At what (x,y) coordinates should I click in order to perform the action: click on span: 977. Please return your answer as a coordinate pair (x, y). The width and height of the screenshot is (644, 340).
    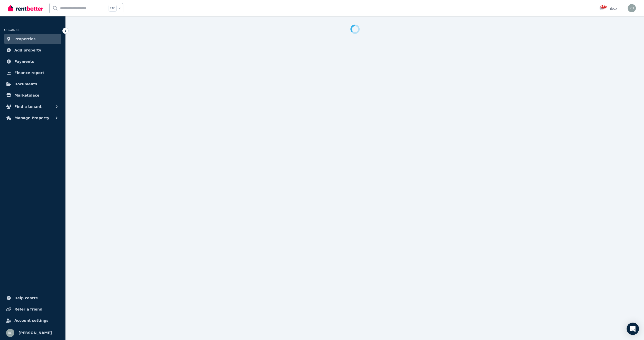
    Looking at the image, I should click on (603, 6).